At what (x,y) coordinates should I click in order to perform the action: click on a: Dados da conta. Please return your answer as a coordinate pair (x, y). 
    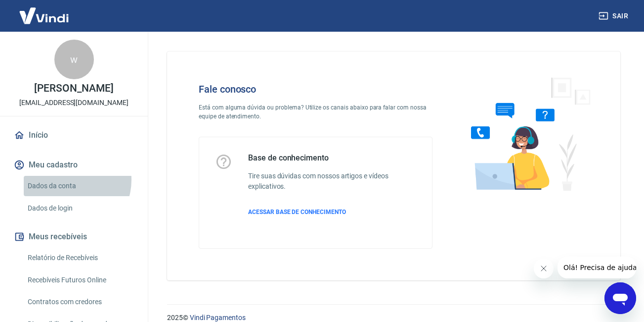
    Looking at the image, I should click on (80, 185).